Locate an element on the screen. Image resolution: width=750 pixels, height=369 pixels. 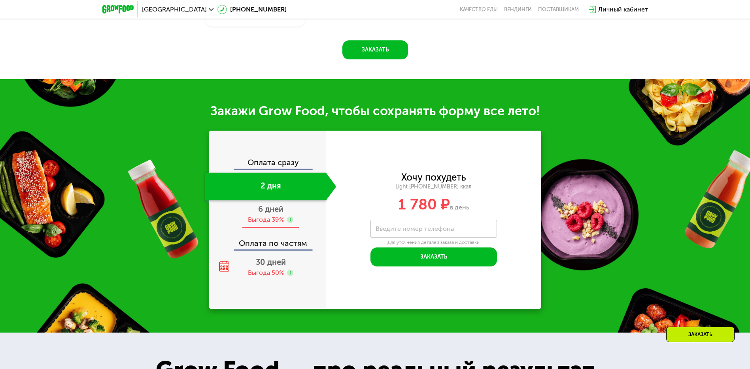
div: Оплата по частям is located at coordinates (268, 240).